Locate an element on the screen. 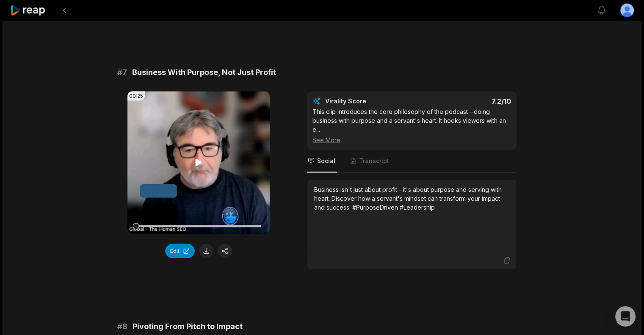 Image resolution: width=644 pixels, height=335 pixels. span: # 8 is located at coordinates (122, 326).